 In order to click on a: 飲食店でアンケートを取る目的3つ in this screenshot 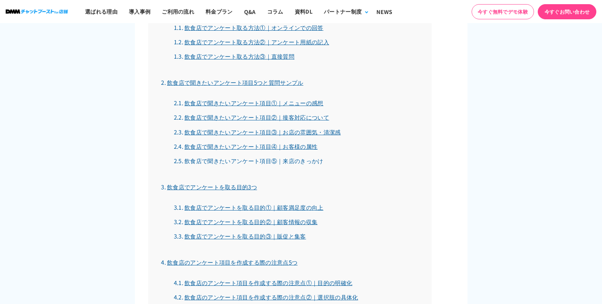, I will do `click(209, 186)`.